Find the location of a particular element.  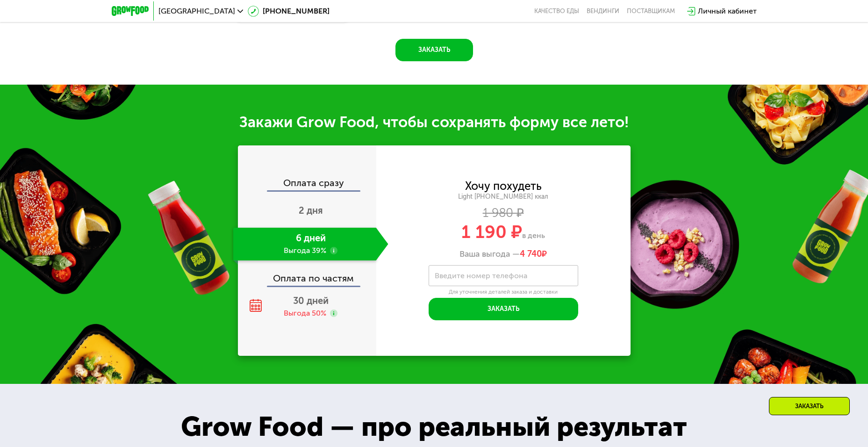

div: Оплата сразу is located at coordinates (307, 184).